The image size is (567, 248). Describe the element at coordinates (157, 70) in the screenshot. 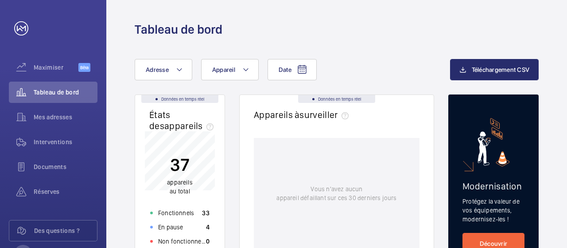

I see `font: Adresse` at that location.